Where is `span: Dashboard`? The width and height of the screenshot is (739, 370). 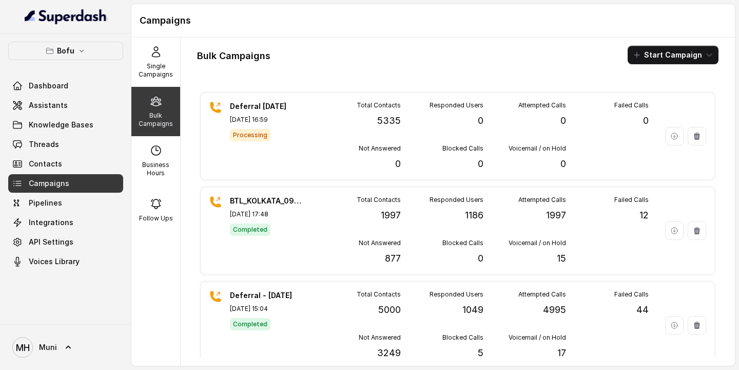
span: Dashboard is located at coordinates (48, 86).